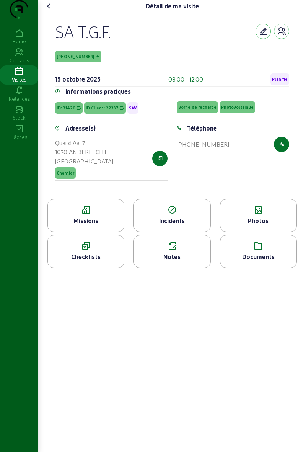  I want to click on span: ID: 31428, so click(66, 108).